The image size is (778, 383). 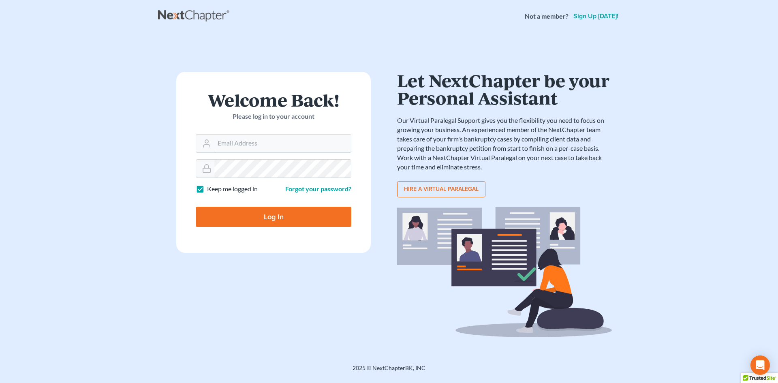 I want to click on h1: Let NextChapter be your Personal Assistant, so click(x=505, y=89).